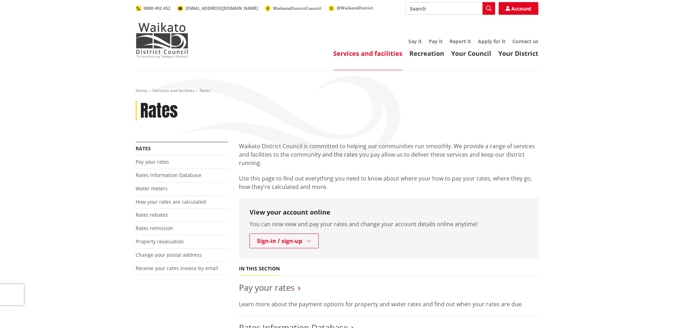 The image size is (674, 328). I want to click on a: Change your postal address, so click(169, 255).